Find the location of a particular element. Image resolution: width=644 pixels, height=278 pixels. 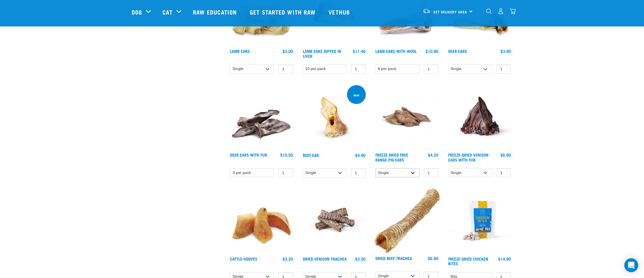

img: home-icon@2x.png is located at coordinates (512, 11).